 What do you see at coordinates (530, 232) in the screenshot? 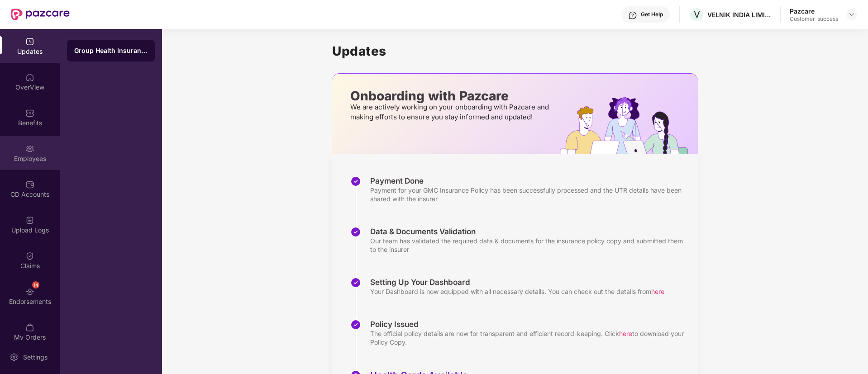
I see `div: Data & Documents Validation` at bounding box center [530, 232].